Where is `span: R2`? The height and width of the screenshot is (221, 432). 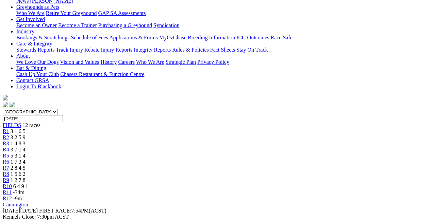
span: R2 is located at coordinates (6, 137).